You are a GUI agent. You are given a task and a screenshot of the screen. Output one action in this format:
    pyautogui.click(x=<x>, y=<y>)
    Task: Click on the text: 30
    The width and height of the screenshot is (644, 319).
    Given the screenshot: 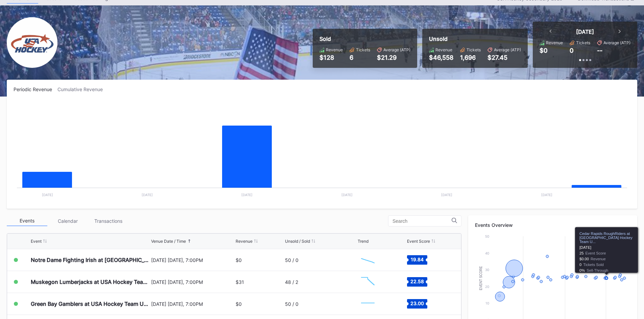 What is the action you would take?
    pyautogui.click(x=487, y=270)
    